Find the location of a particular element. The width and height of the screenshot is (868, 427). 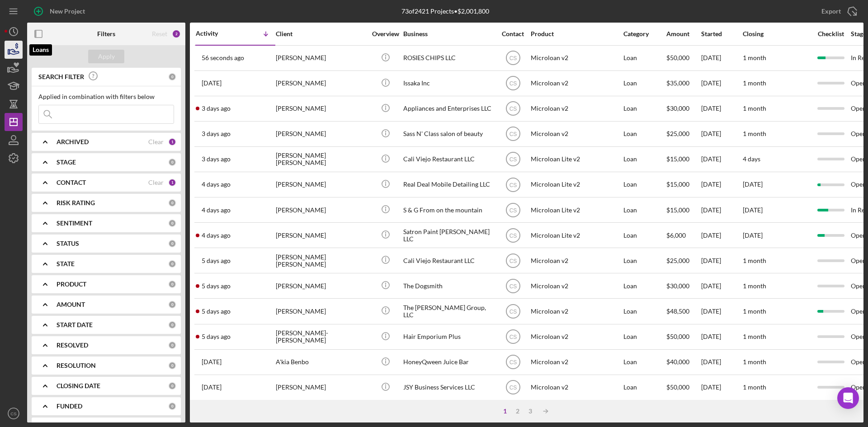

div: Business is located at coordinates (448, 34).